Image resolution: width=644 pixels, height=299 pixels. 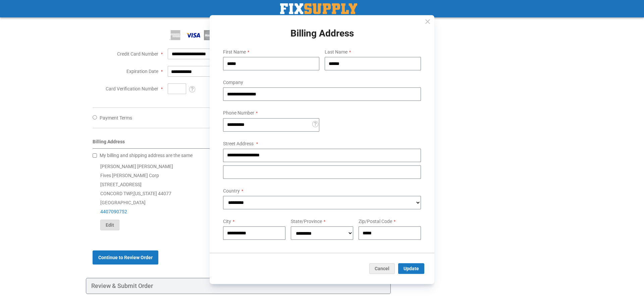 I want to click on span: Cancel, so click(x=382, y=269).